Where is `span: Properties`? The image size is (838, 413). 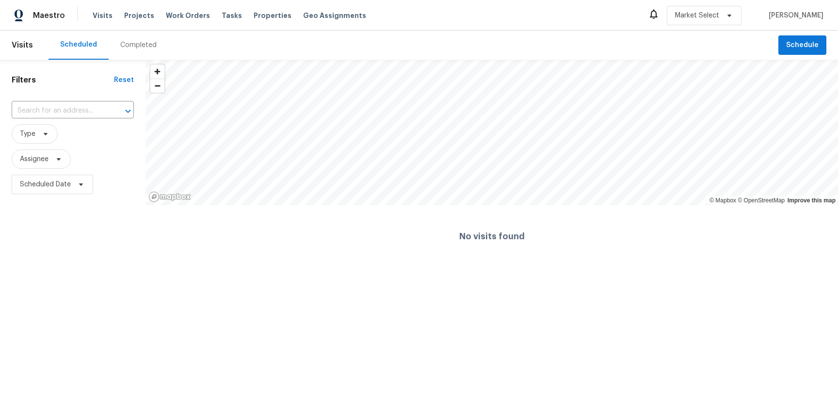 span: Properties is located at coordinates (273, 16).